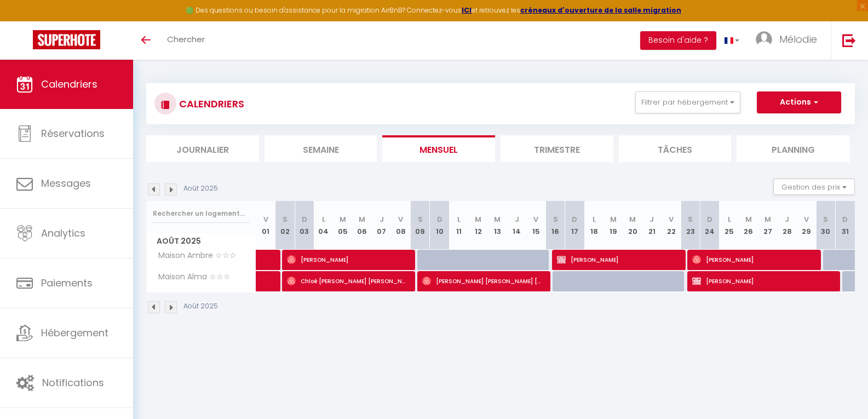  Describe the element at coordinates (203, 148) in the screenshot. I see `li: Journalier` at that location.